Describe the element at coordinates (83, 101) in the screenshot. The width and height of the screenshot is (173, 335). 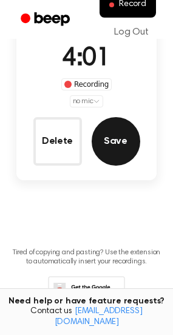
I see `span: no mic` at that location.